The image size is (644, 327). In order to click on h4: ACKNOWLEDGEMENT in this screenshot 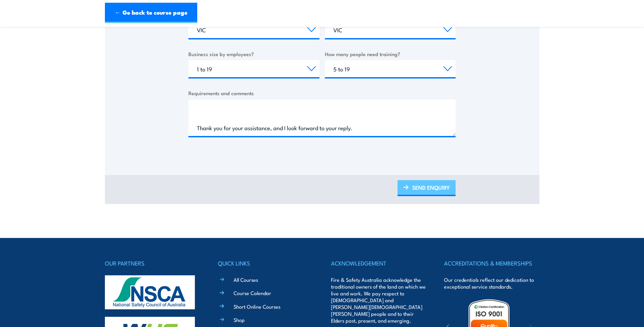, I will do `click(378, 263)`.